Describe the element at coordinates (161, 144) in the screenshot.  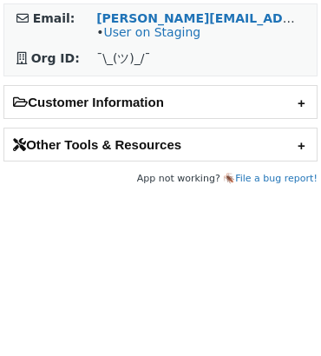
I see `h2: Other Tools & Resources` at that location.